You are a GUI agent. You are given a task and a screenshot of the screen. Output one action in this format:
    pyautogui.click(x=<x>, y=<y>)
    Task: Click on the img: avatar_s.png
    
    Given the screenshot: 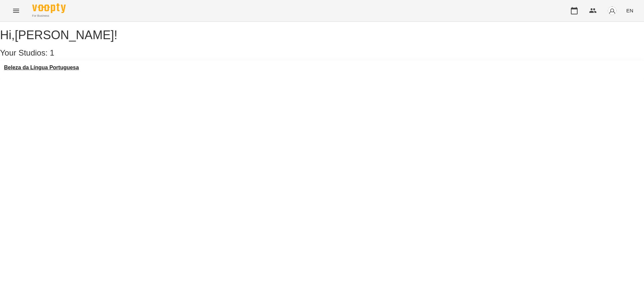 What is the action you would take?
    pyautogui.click(x=612, y=11)
    